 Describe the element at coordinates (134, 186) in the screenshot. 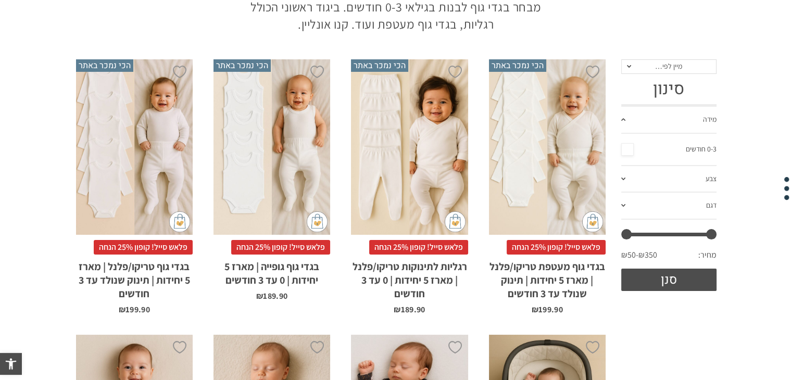

I see `a: הכי נמכר באתר בגדי גוף טריקו/פלנל | מארז 5 יחידות | תינוק שנולד עד 3 חודשים פלאש סייל! קופון 25% ...` at that location.